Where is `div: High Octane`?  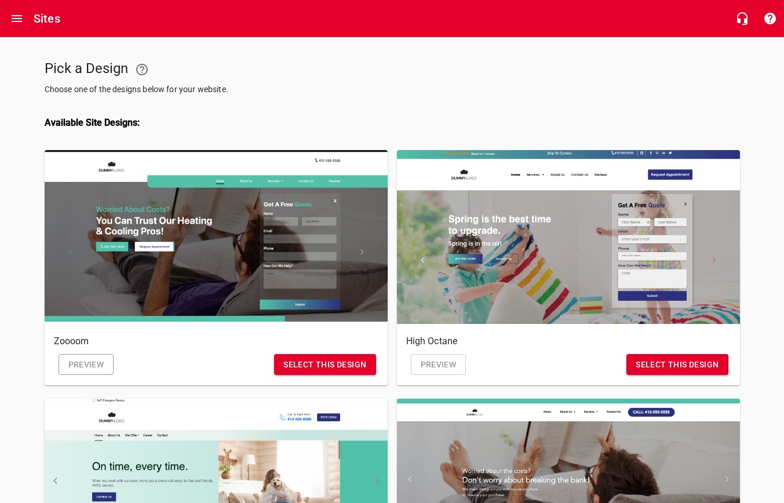
div: High Octane is located at coordinates (569, 237).